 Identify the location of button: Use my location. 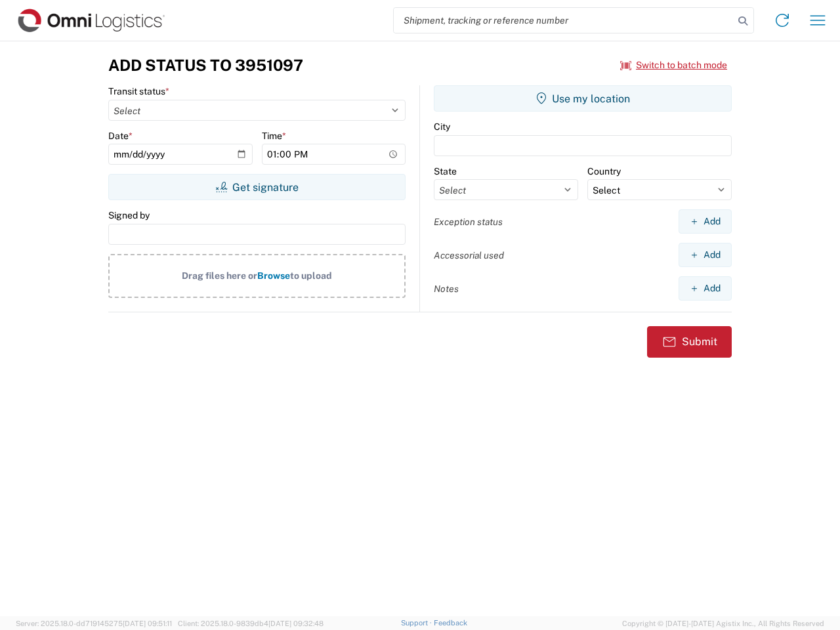
(583, 99).